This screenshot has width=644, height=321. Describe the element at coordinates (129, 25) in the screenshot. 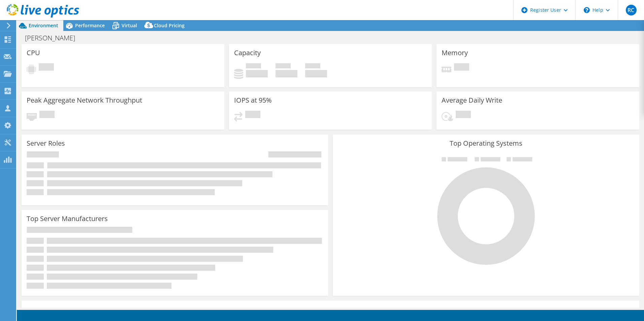

I see `span: Virtual` at that location.